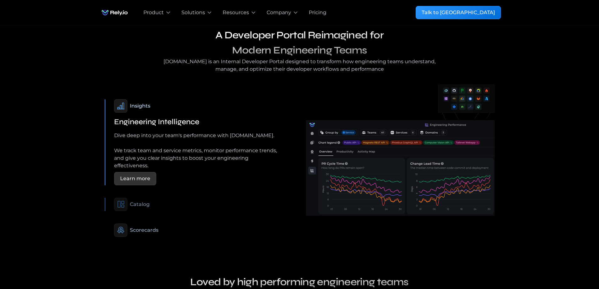  Describe the element at coordinates (154, 13) in the screenshot. I see `div: Product` at that location.